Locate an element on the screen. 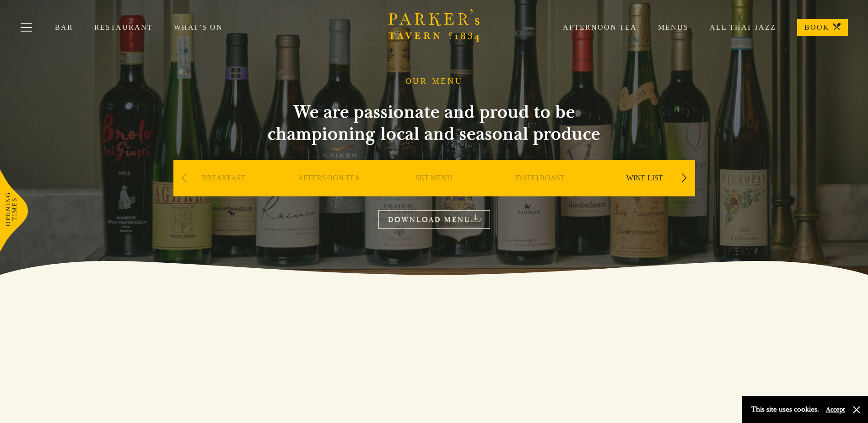  a: SET MENU is located at coordinates (433, 192).